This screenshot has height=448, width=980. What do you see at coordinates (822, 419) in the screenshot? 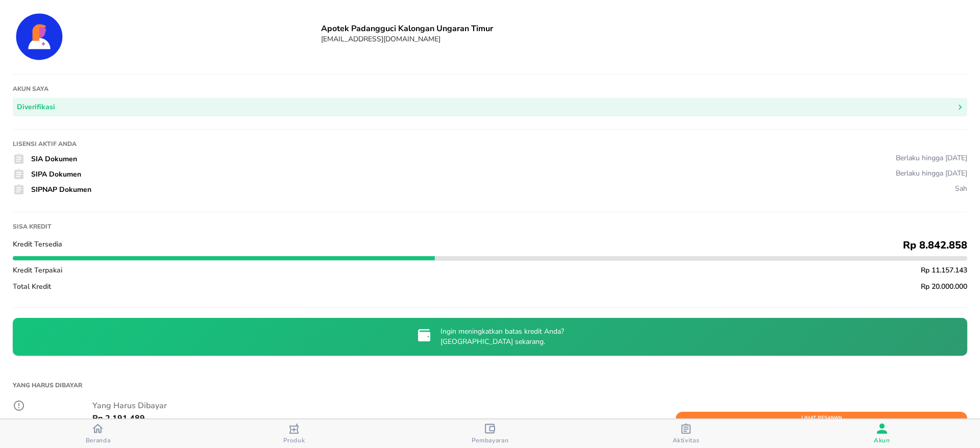
I see `span: Lihat Pesanan` at bounding box center [822, 419].